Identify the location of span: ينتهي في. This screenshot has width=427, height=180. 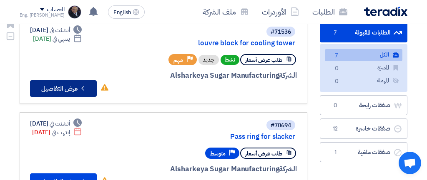
(61, 39).